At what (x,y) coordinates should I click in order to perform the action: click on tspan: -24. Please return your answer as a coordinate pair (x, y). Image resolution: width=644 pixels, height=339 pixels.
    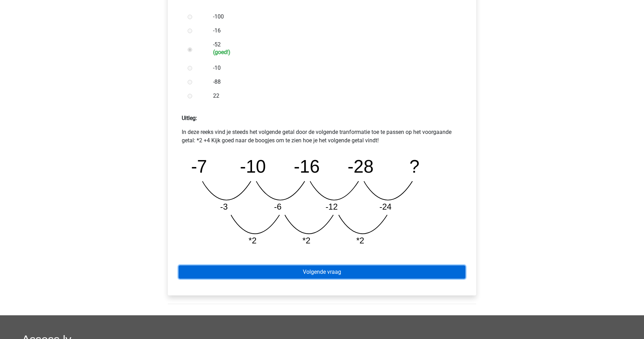
    Looking at the image, I should click on (385, 206).